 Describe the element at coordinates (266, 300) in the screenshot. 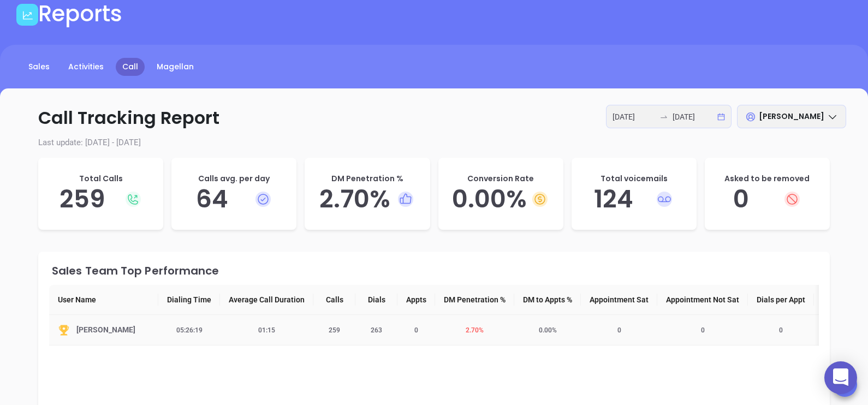

I see `th: Average Call Duration` at that location.